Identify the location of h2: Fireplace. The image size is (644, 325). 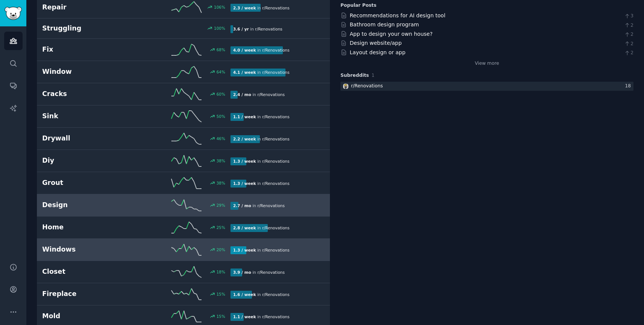
(89, 293).